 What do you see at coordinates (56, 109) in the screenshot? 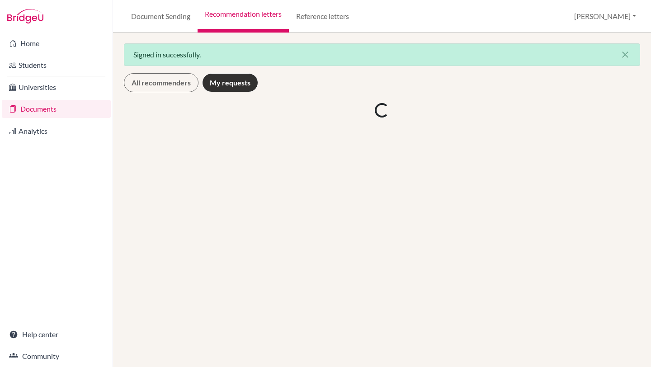
I see `a: Documents` at bounding box center [56, 109].